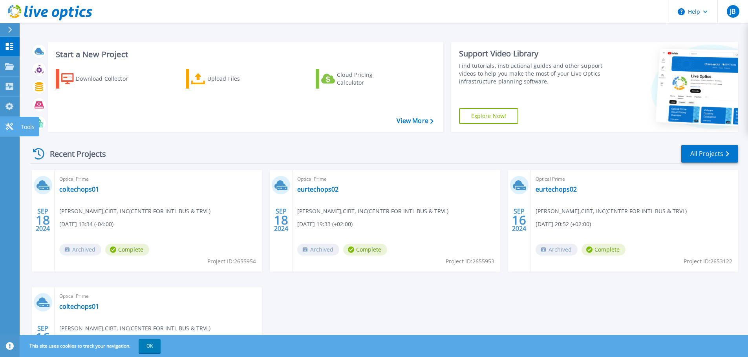  I want to click on a: Upload Files, so click(229, 79).